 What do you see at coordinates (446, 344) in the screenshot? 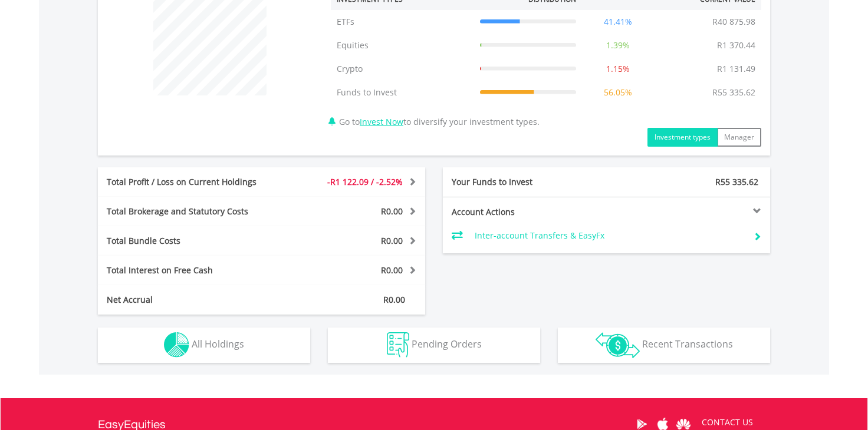
I see `span: Pending Orders` at bounding box center [446, 344].